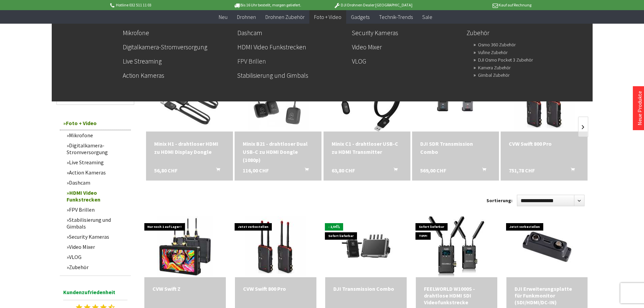 This screenshot has height=308, width=644. Describe the element at coordinates (479, 5) in the screenshot. I see `p: Kauf auf Rechnung` at that location.